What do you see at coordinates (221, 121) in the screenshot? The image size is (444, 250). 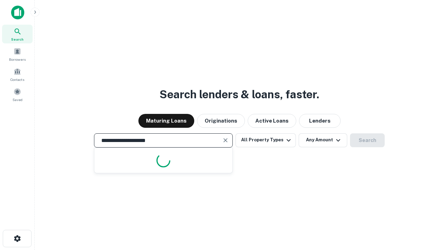 I see `button: Originations` at bounding box center [221, 121].